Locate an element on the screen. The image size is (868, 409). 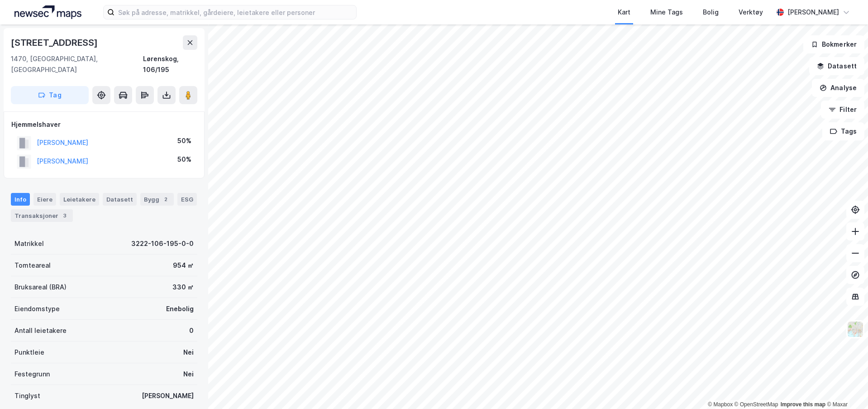
div: Enebolig is located at coordinates (180, 309).